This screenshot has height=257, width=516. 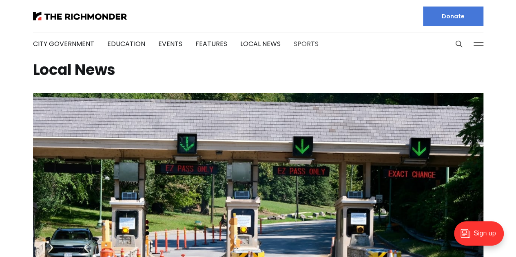 I want to click on img: The Richmonder, so click(x=80, y=16).